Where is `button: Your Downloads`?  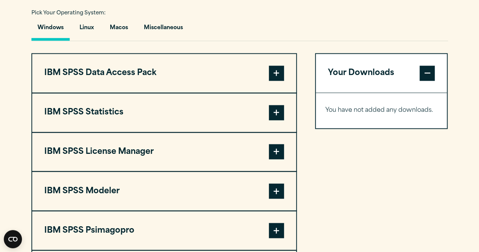
button: Your Downloads is located at coordinates (381, 73).